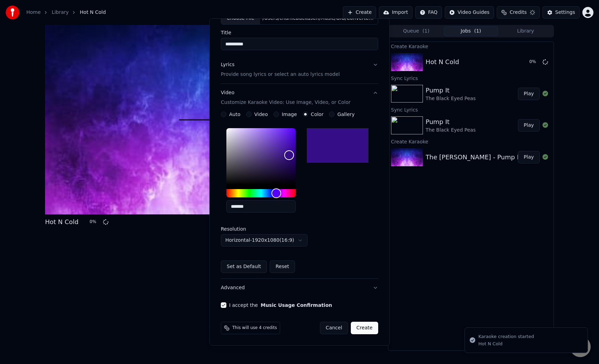  I want to click on button: LyricsProvide song lyrics or select an auto lyrics model, so click(299, 70).